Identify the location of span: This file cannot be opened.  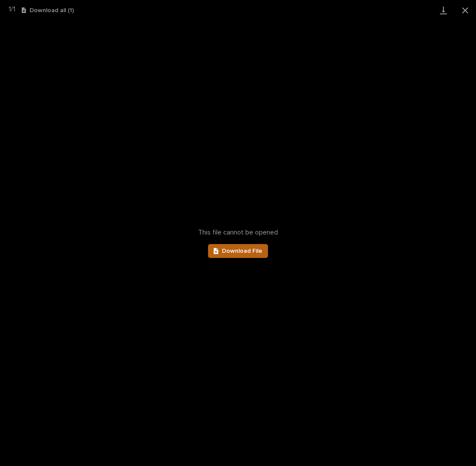
(238, 232).